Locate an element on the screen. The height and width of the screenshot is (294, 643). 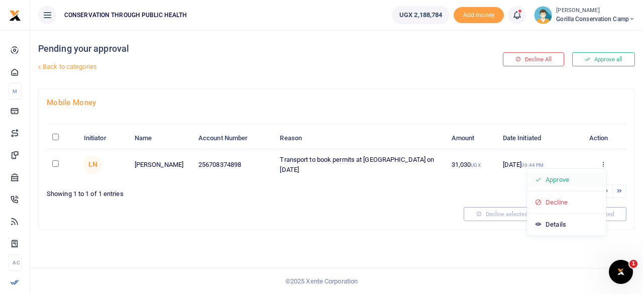
a: Add money is located at coordinates (479, 14).